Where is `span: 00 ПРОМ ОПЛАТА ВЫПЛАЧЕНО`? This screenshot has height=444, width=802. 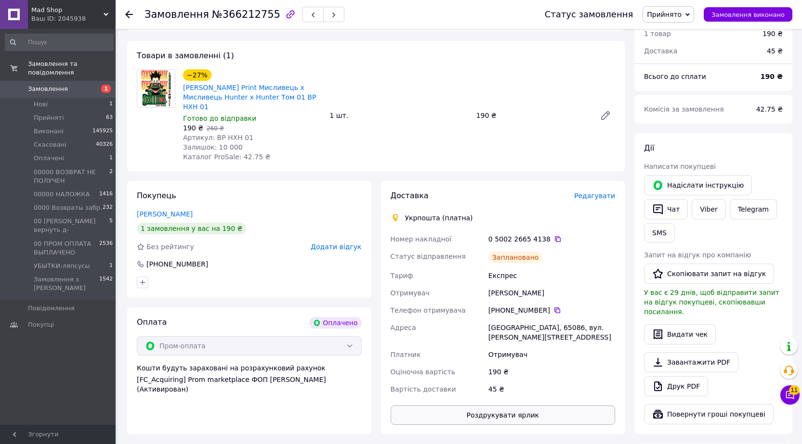
span: 00 ПРОМ ОПЛАТА ВЫПЛАЧЕНО is located at coordinates (66, 248).